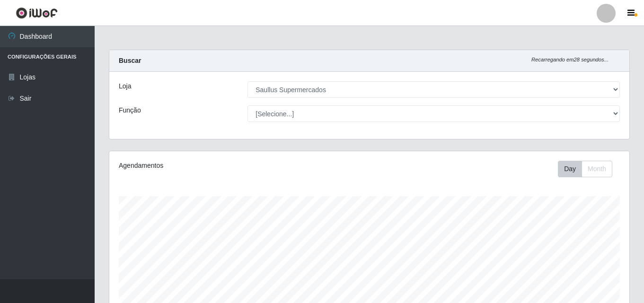 This screenshot has width=644, height=303. I want to click on img: CoreUI Logo, so click(36, 13).